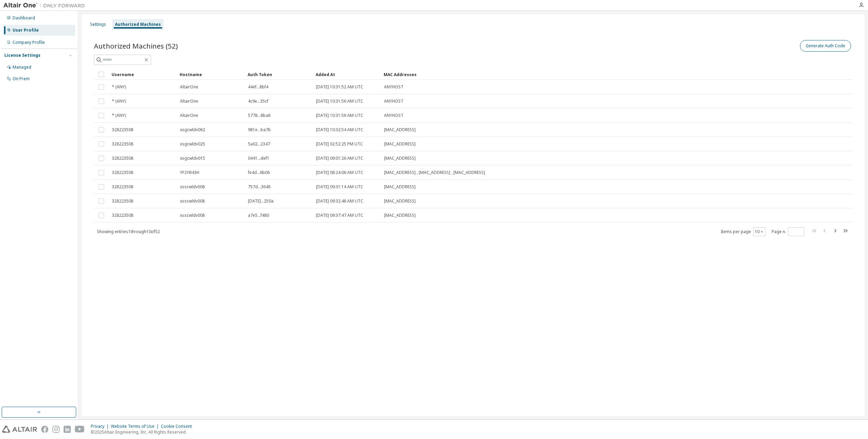 Image resolution: width=868 pixels, height=439 pixels. I want to click on button: Generate Auth Code, so click(825, 46).